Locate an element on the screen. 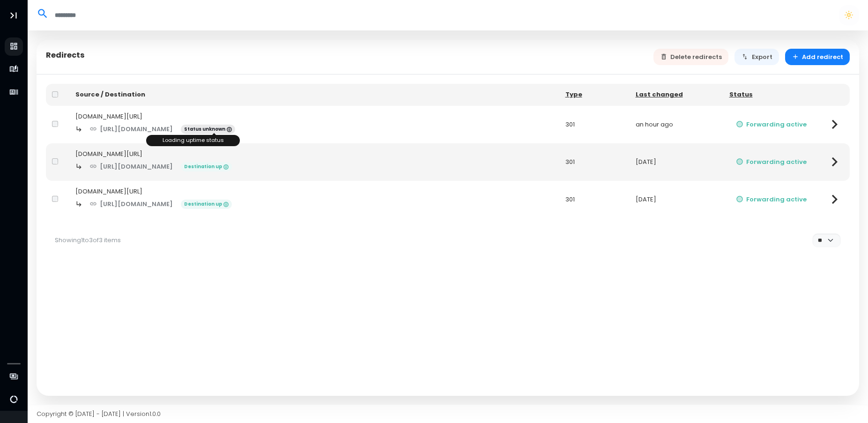 The width and height of the screenshot is (868, 423). th: Type is located at coordinates (594, 94).